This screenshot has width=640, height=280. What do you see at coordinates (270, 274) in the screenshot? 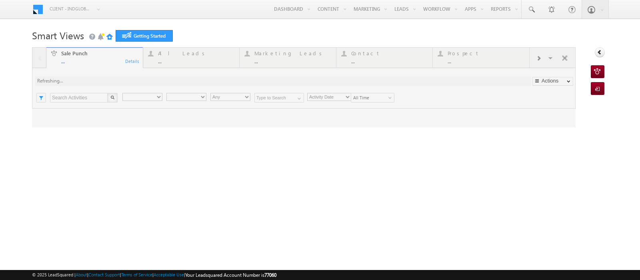
I see `span: 77060` at bounding box center [270, 274].